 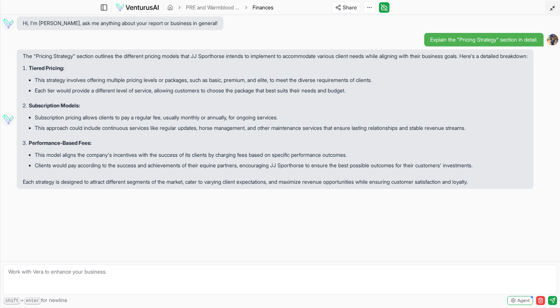 I want to click on kbd: enter, so click(x=33, y=301).